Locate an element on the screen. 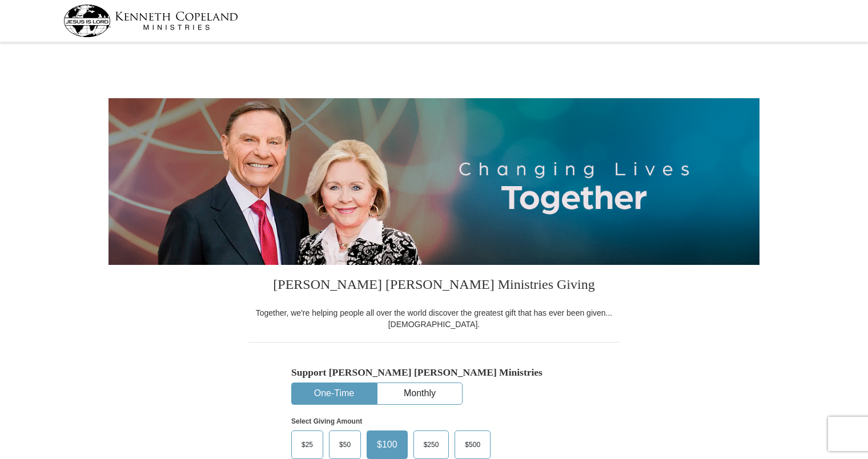 The image size is (868, 459). button: Monthly is located at coordinates (420, 393).